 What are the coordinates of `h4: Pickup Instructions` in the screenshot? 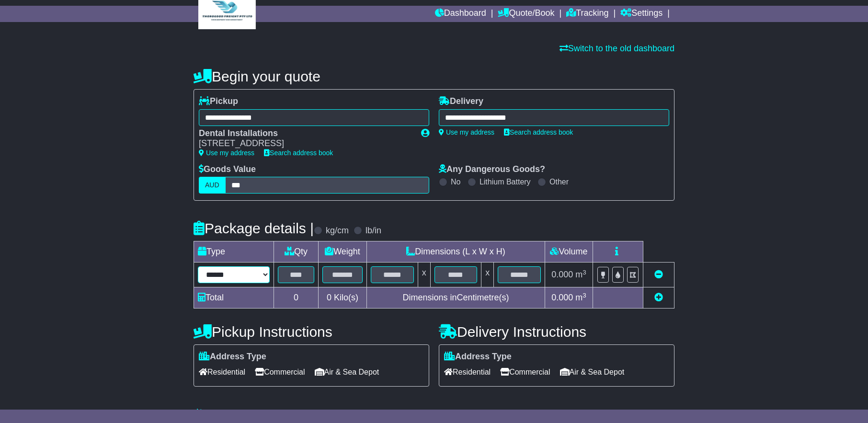 It's located at (311, 331).